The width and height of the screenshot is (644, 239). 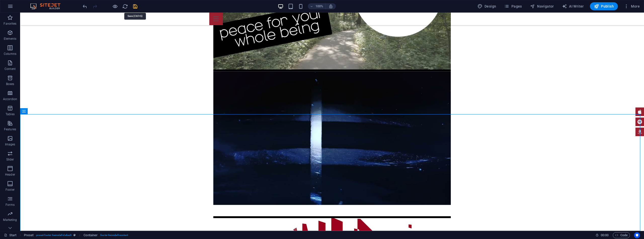 I want to click on span: Design, so click(x=487, y=7).